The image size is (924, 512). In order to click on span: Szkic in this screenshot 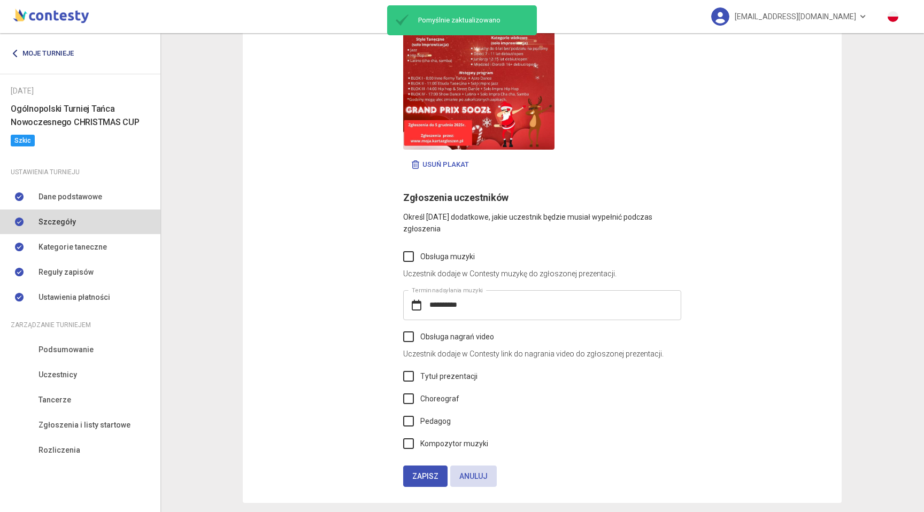, I will do `click(22, 141)`.